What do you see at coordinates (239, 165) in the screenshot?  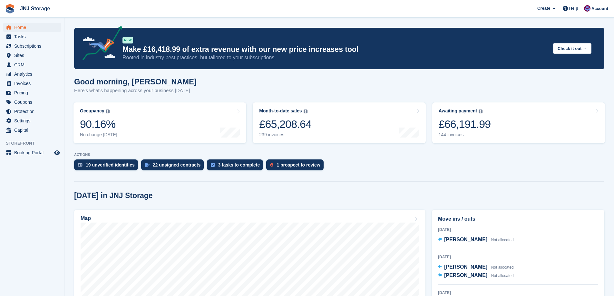 I see `div: 3 tasks to complete` at bounding box center [239, 165].